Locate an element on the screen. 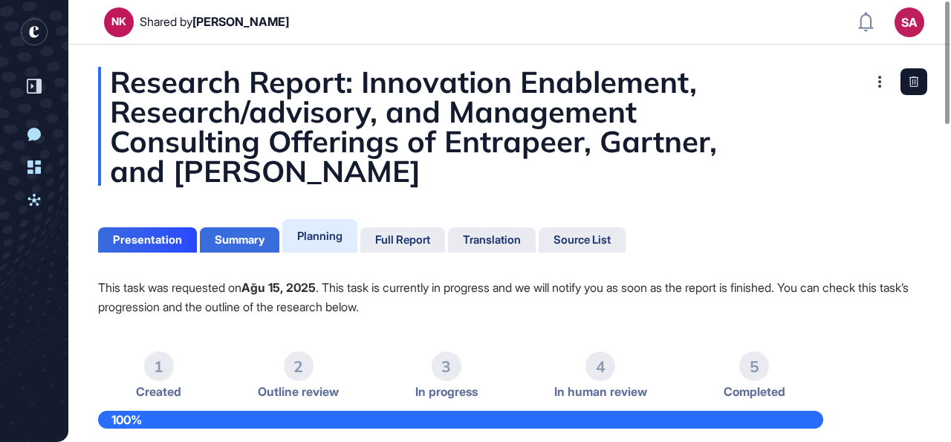 Image resolution: width=951 pixels, height=442 pixels. div: 5 is located at coordinates (754, 366).